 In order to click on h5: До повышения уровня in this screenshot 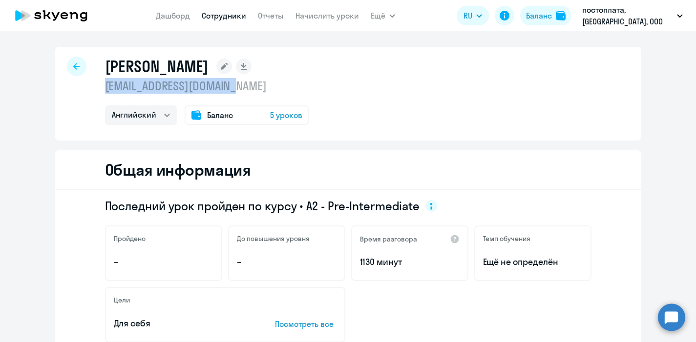, I will do `click(273, 239)`.